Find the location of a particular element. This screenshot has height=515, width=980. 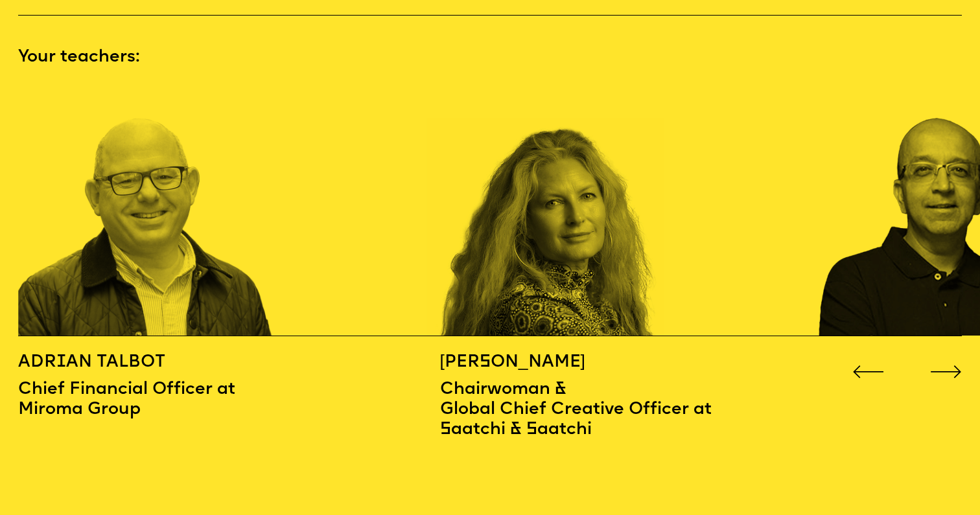

p: Chairwoman & Global Chief Creative Officer at Saatchi & Saatchi is located at coordinates (630, 407).